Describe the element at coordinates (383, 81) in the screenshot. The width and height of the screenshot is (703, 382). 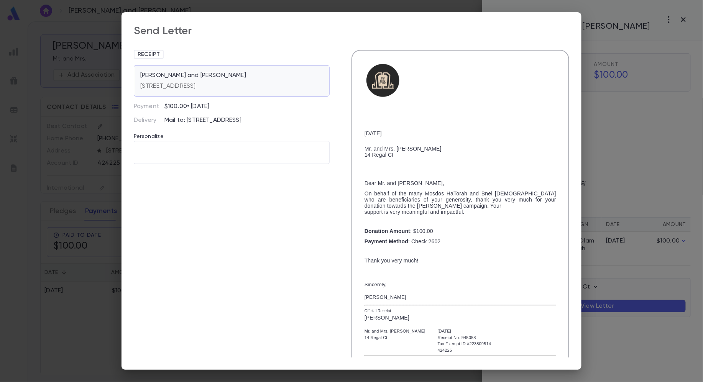
I see `img: Untitled design (1).png` at that location.